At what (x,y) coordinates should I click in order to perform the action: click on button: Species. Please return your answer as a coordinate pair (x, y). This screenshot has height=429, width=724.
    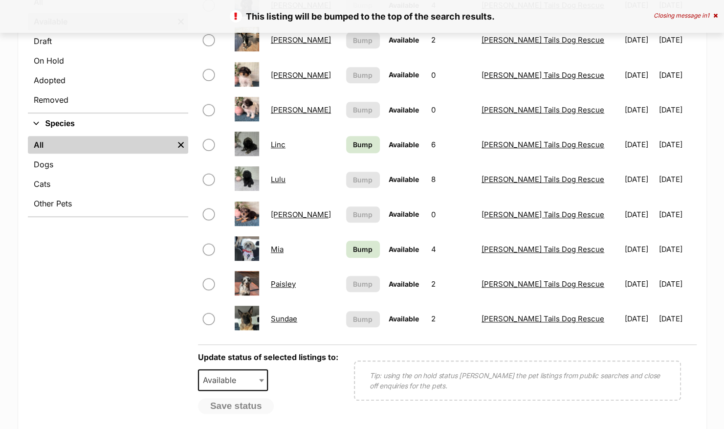
    Looking at the image, I should click on (108, 124).